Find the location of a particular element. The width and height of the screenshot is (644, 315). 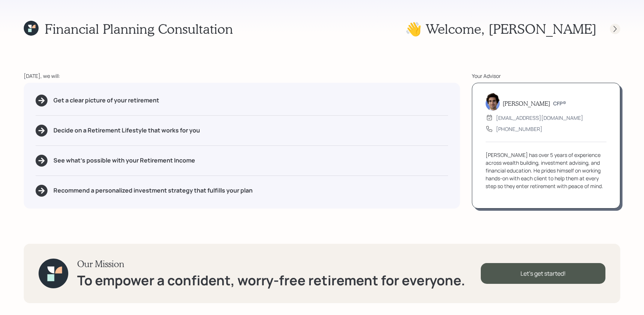

h5: Get a clear picture of your retirement is located at coordinates (106, 100).